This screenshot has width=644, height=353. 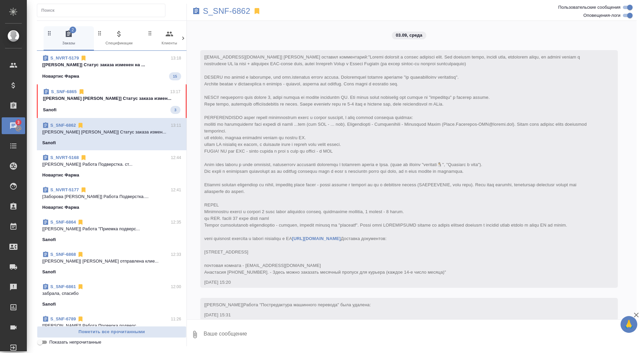 I want to click on span: Оповещения-логи, so click(x=602, y=15).